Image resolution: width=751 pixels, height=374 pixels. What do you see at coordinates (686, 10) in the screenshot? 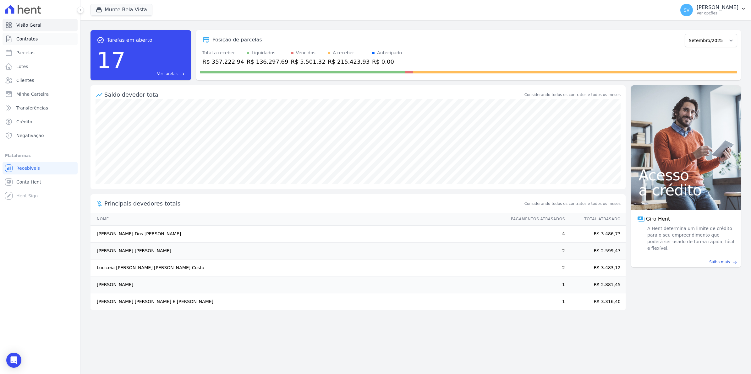
I see `span: SV` at bounding box center [686, 10].